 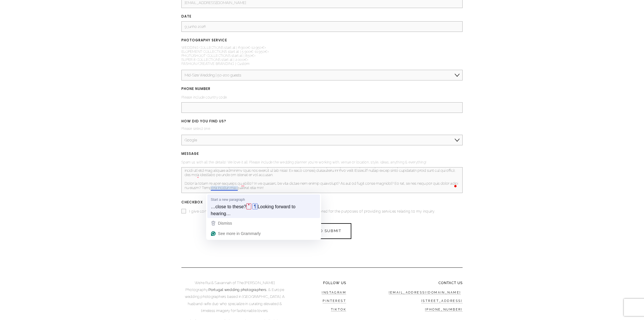 I want to click on span: Checkbox, so click(x=192, y=203).